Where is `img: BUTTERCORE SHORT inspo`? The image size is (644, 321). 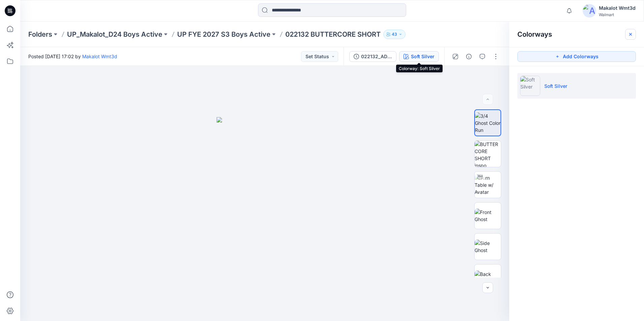 img: BUTTERCORE SHORT inspo is located at coordinates (487, 154).